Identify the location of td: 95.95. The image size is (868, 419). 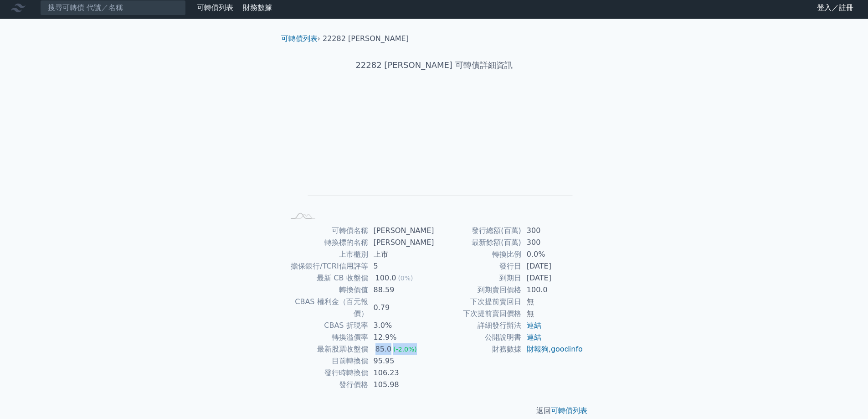
(401, 361).